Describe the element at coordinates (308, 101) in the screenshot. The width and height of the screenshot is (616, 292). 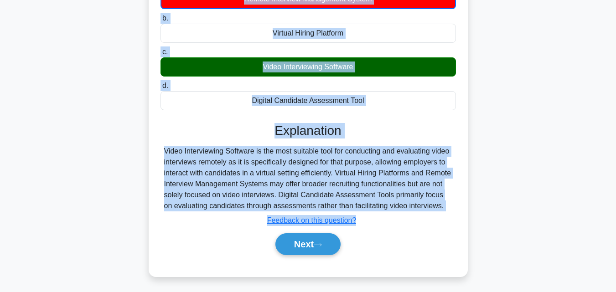
I see `div: Digital Candidate Assessment Tool` at that location.